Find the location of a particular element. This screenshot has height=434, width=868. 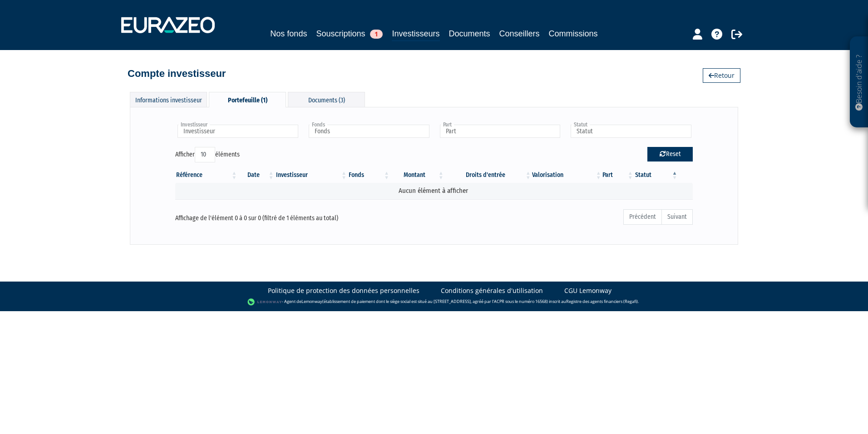

div: Documents (3) is located at coordinates (326, 99).